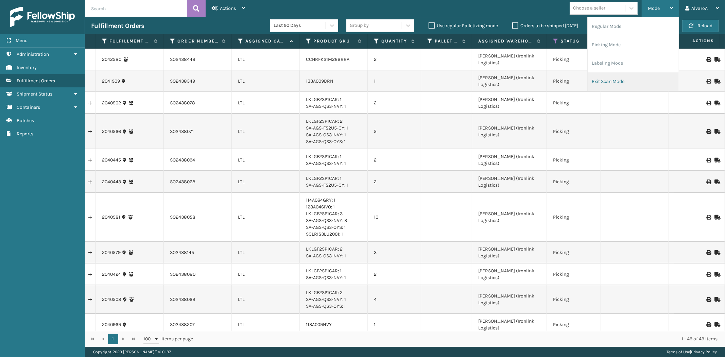 The height and width of the screenshot is (357, 725). I want to click on div: Last 90 Days, so click(300, 25).